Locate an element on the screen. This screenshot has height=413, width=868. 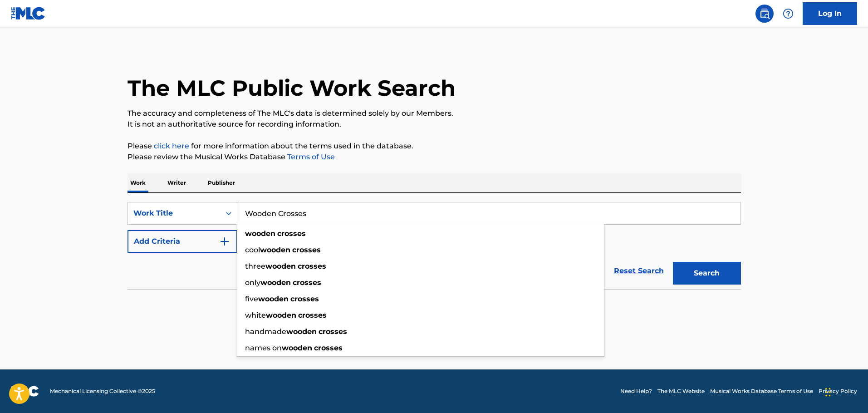
span: Mechanical Licensing Collective © 2025 is located at coordinates (103, 391).